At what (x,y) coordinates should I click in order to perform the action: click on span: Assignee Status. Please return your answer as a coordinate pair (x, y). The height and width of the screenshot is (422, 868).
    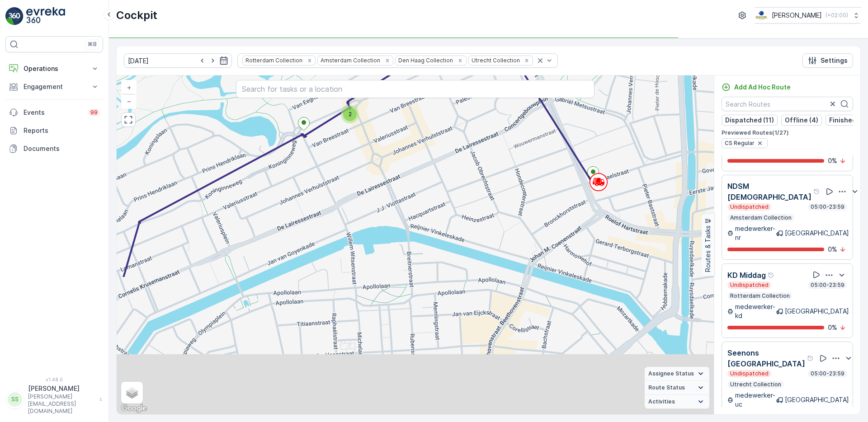
    Looking at the image, I should click on (671, 374).